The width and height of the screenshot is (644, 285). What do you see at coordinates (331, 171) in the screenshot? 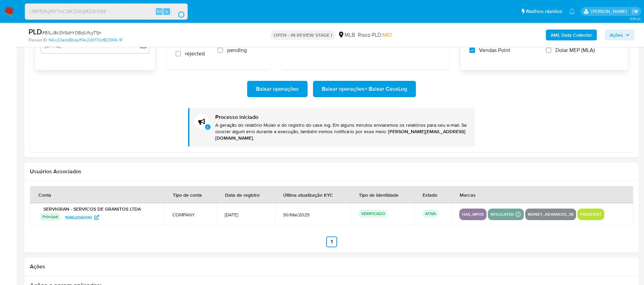
I see `h2: Usuários Associados` at bounding box center [331, 171].